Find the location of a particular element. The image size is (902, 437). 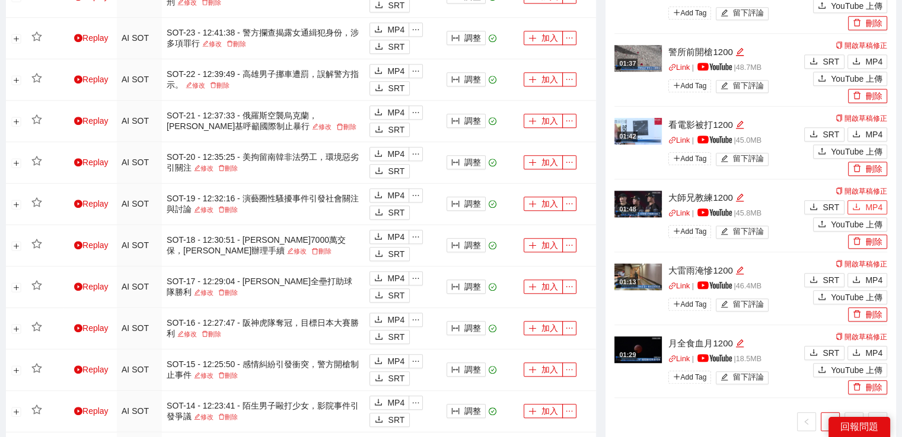

a: 修改 is located at coordinates (321, 127).